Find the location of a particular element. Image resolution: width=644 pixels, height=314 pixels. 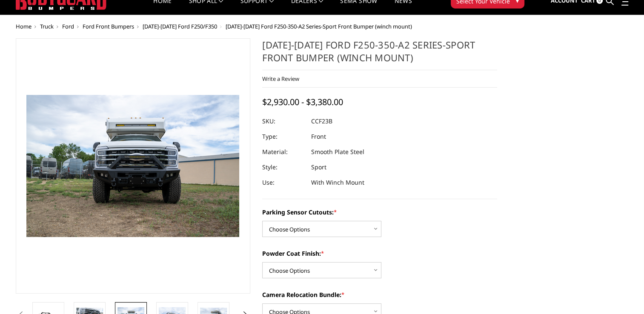

dd: CCF23B is located at coordinates (322, 121).